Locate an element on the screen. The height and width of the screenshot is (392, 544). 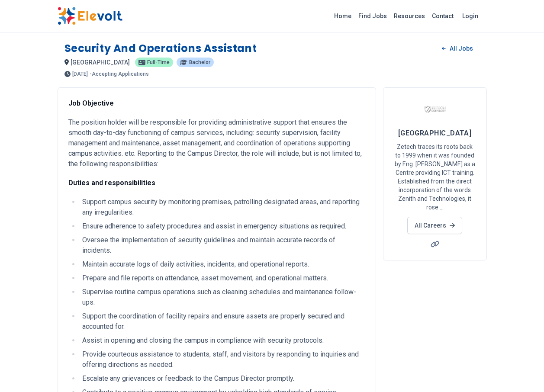
strong: Duties and responsibilities is located at coordinates (111, 183).